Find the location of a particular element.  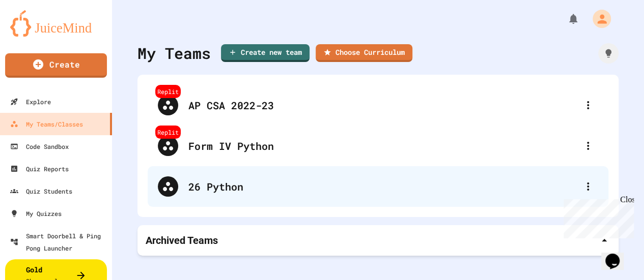

div: Smart Doorbell & Ping Pong Launcher is located at coordinates (59, 242).